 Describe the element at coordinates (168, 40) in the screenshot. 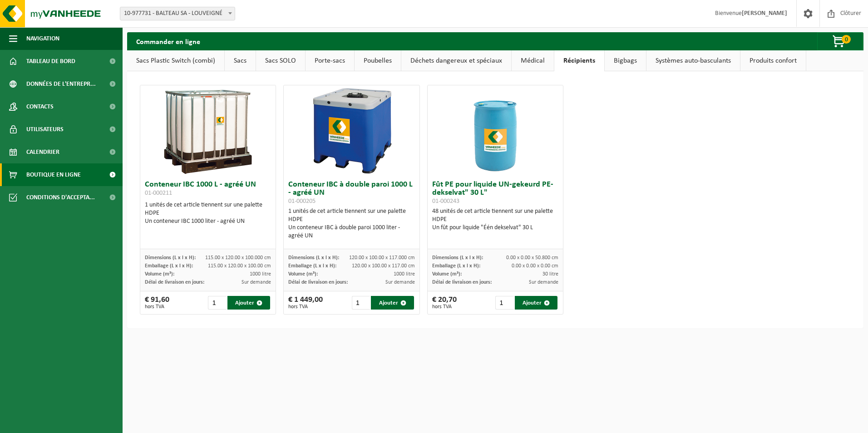

I see `h2: Commander en ligne` at that location.